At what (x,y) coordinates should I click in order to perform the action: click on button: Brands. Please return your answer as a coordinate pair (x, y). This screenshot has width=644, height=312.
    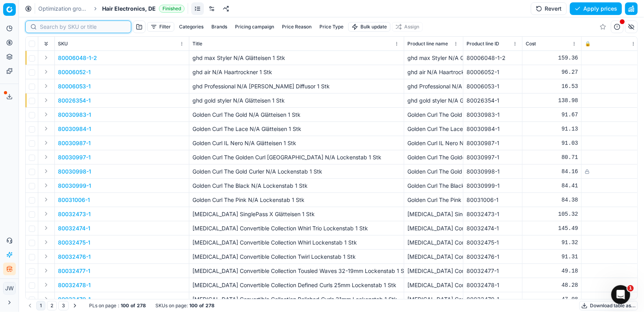
    Looking at the image, I should click on (219, 27).